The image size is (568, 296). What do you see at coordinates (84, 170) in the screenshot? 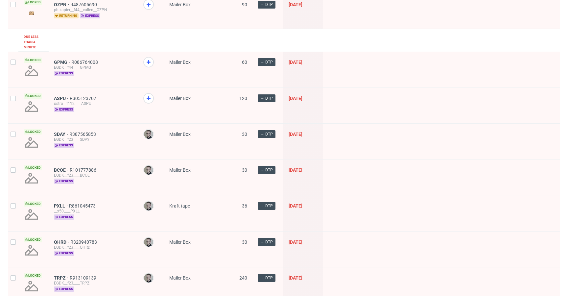
I see `a: R101777886` at bounding box center [84, 170].